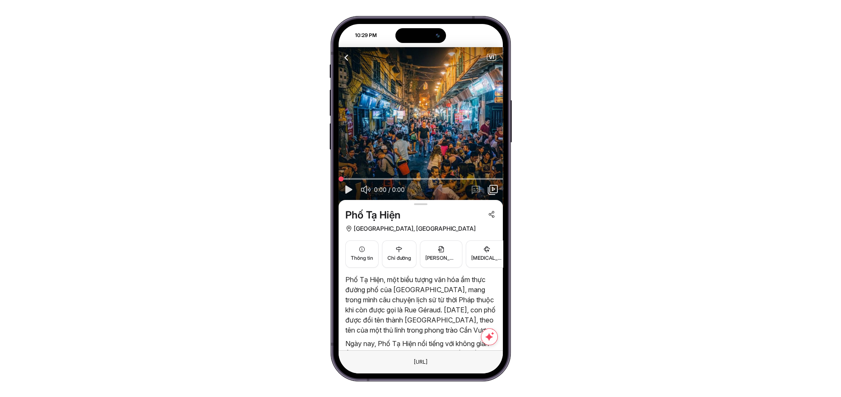 This screenshot has width=841, height=397. Describe the element at coordinates (492, 57) in the screenshot. I see `button: VI` at that location.